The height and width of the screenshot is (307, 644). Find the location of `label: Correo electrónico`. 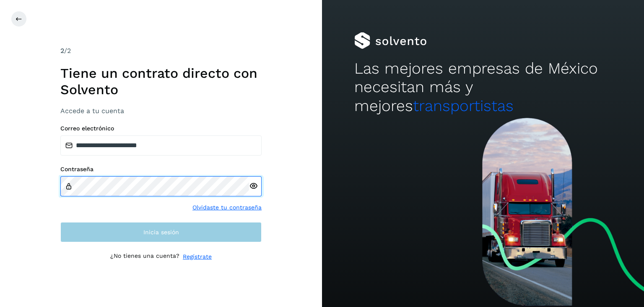

label: Correo electrónico is located at coordinates (161, 128).